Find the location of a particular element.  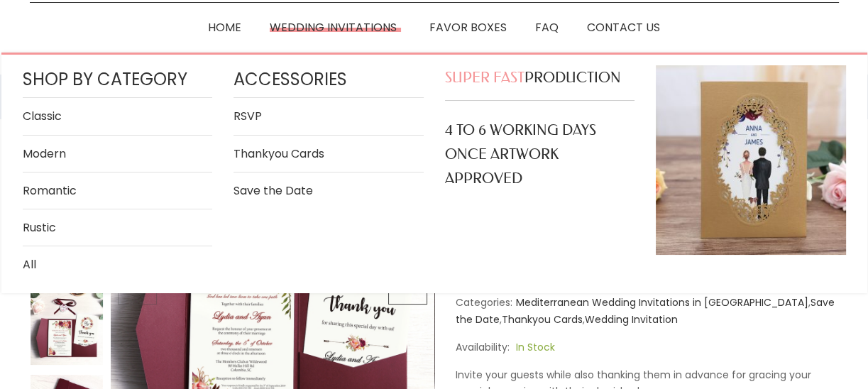

a: RSVP is located at coordinates (329, 116).